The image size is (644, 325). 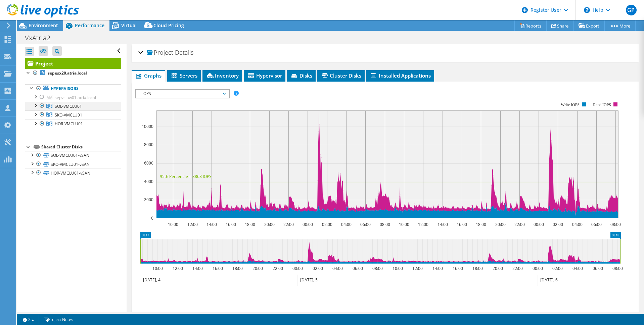 What do you see at coordinates (44, 25) in the screenshot?
I see `span: Environment` at bounding box center [44, 25].